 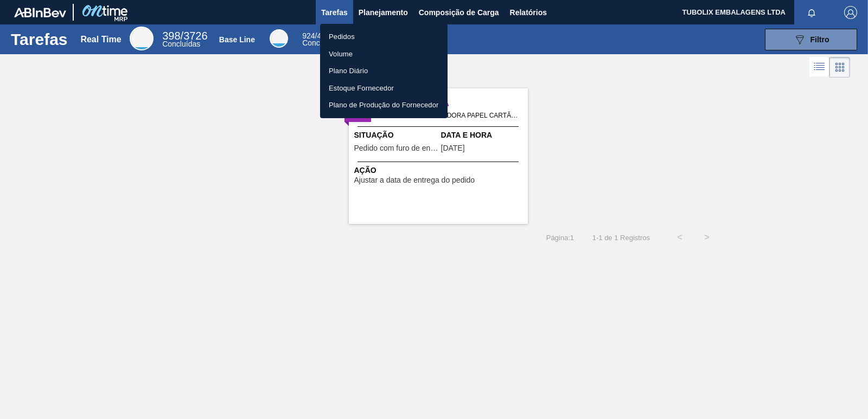 What do you see at coordinates (383, 105) in the screenshot?
I see `a: Plano de Produção do Fornecedor` at bounding box center [383, 105].